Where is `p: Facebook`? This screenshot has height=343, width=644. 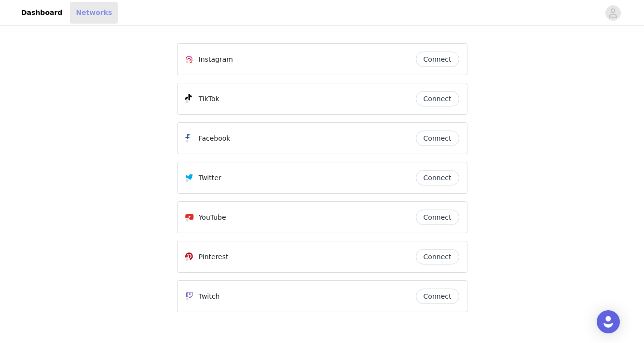
p: Facebook is located at coordinates (214, 138).